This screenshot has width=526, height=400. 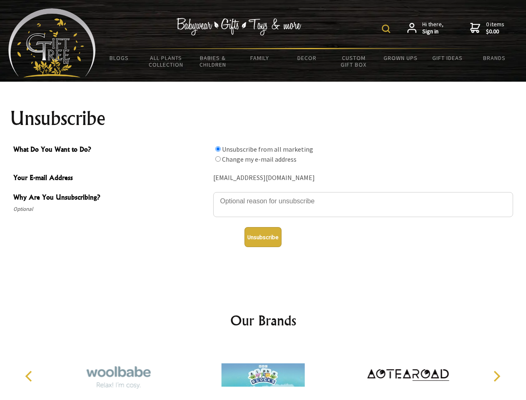 What do you see at coordinates (111, 150) in the screenshot?
I see `span: What Do You Want to Do?` at bounding box center [111, 150].